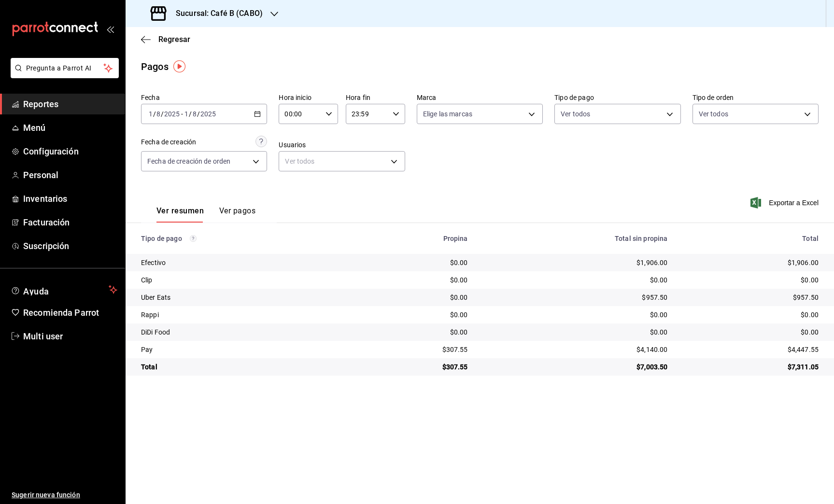 The image size is (834, 504). Describe the element at coordinates (215, 13) in the screenshot. I see `h3: Sucursal: Café B (CABO)` at that location.